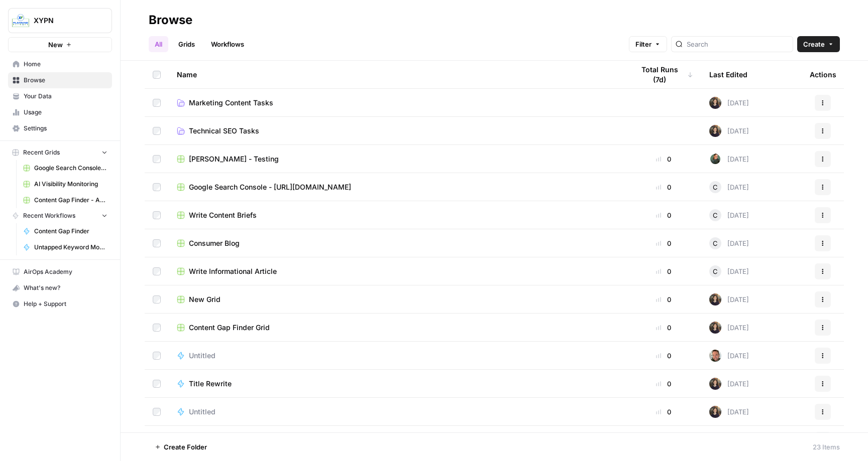 This screenshot has height=461, width=868. Describe the element at coordinates (202, 356) in the screenshot. I see `span: Untitled` at that location.